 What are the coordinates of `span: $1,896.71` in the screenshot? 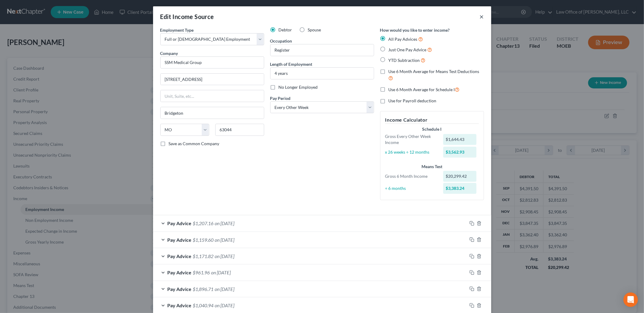 It's located at (203, 289).